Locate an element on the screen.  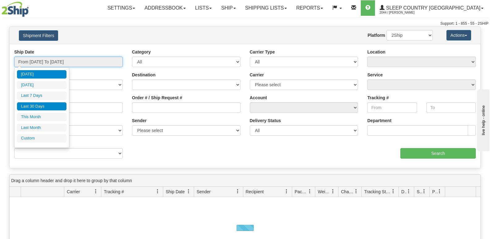
a: Weight filter column settings is located at coordinates (333, 191).